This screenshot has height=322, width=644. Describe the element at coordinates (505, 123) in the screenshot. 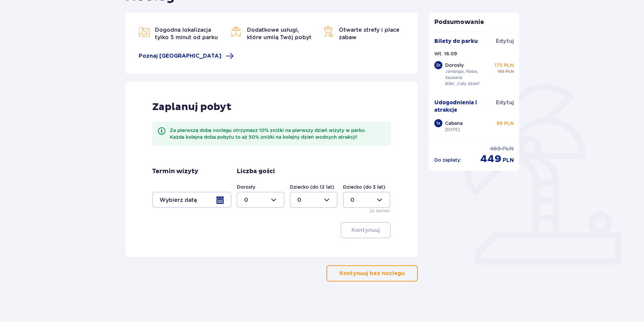

I see `p: 99 PLN` at that location.